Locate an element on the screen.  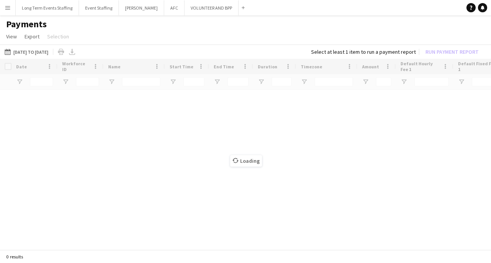
span: Export is located at coordinates (32, 36).